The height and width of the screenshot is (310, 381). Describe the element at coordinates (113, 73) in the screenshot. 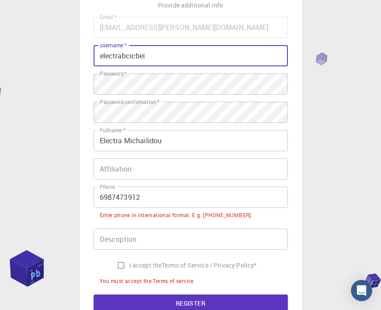

I see `label: Password` at that location.